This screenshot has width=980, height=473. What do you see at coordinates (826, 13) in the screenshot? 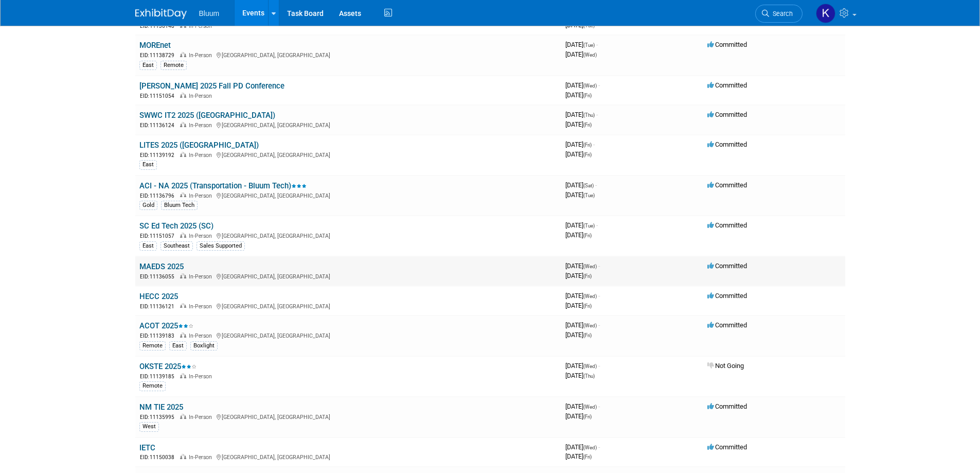
I see `img: Kellie Noller` at bounding box center [826, 13].